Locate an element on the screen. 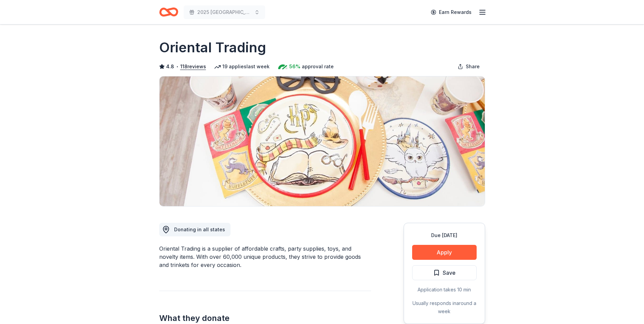  div: Oriental Trading is a supplier of affordable crafts, party supplies, toys, and novelty items. Wit... is located at coordinates (265, 257).